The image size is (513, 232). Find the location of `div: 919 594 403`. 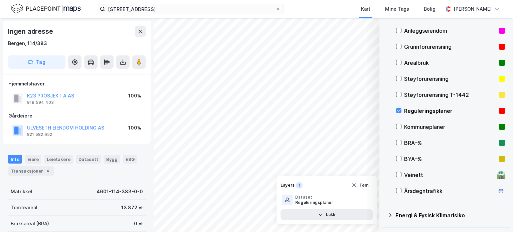

div: 919 594 403 is located at coordinates (40, 103).